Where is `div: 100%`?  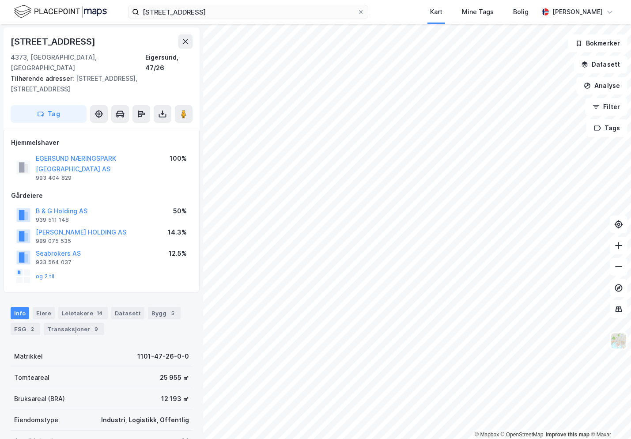
div: 100% is located at coordinates (178, 158).